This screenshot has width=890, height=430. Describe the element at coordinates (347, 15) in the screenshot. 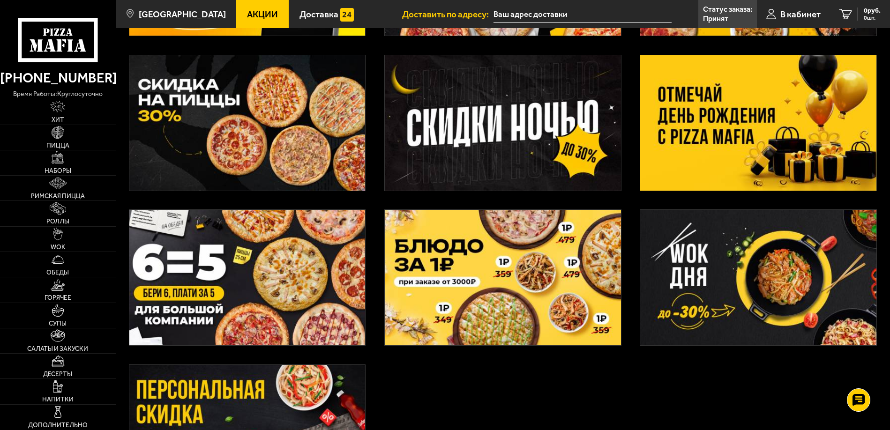

I see `img: 15daf4d41897b9f0e9f617042186c801.svg` at that location.